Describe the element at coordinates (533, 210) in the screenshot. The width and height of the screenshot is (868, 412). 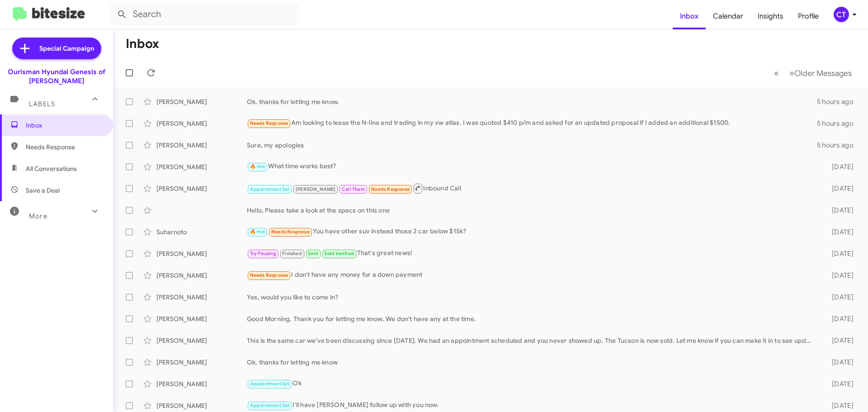
I see `div: Hello, Please take a look at the specs on this one` at that location.